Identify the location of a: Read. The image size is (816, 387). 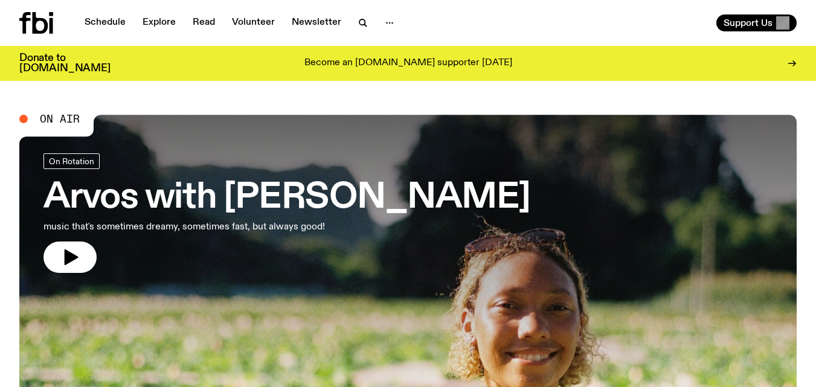
(204, 23).